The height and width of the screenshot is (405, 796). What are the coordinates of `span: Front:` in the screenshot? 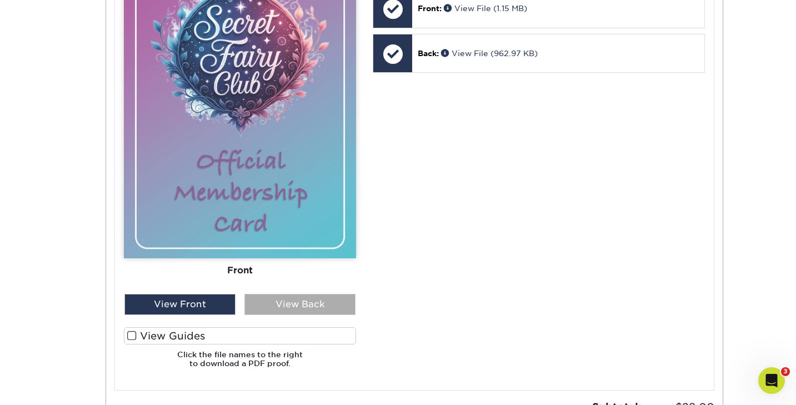 It's located at (430, 8).